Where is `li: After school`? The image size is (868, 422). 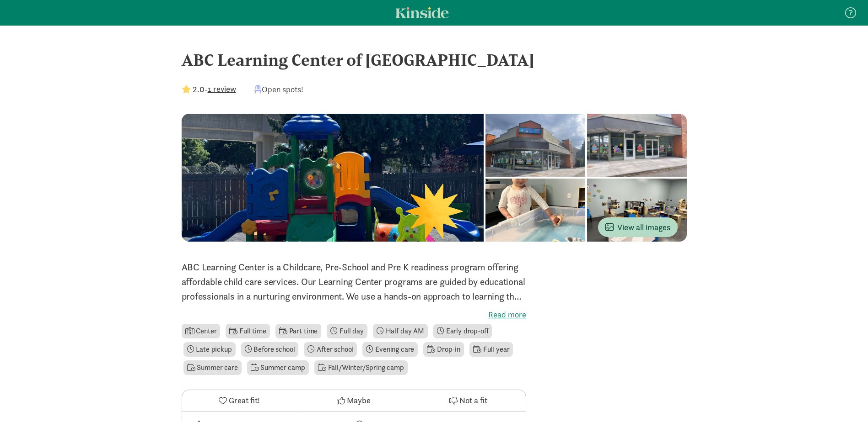
li: After school is located at coordinates (330, 350).